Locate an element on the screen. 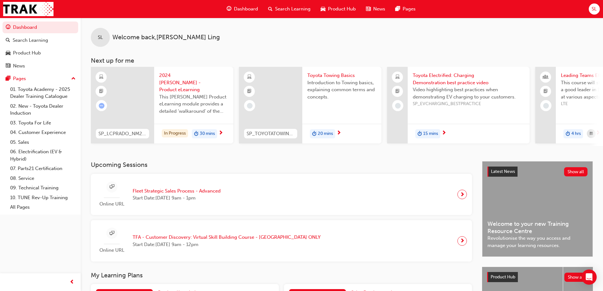 The height and width of the screenshot is (291, 603). span: SP_LCPRADO_NM24_EL02 is located at coordinates (123, 134).